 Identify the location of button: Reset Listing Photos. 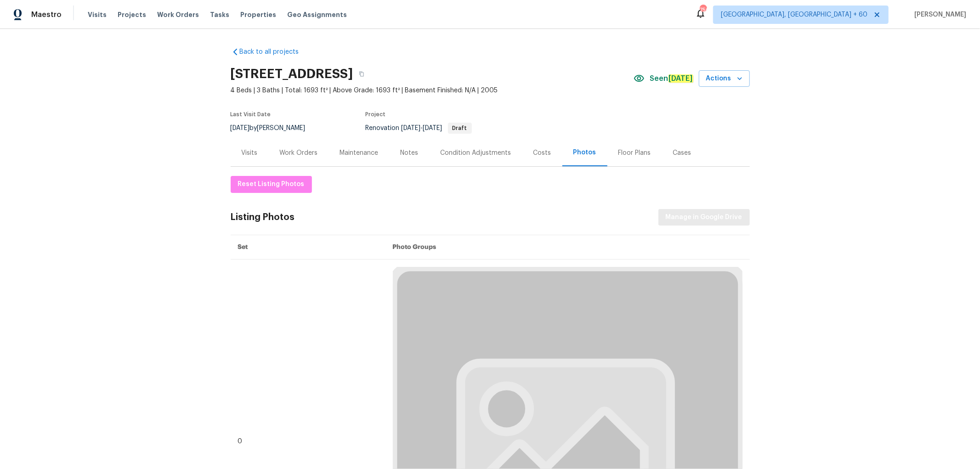
(271, 184).